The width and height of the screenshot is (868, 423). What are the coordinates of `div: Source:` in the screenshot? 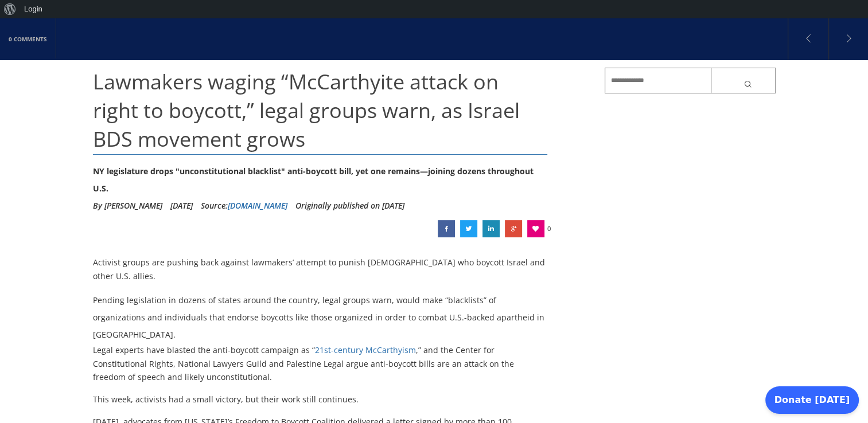 It's located at (244, 206).